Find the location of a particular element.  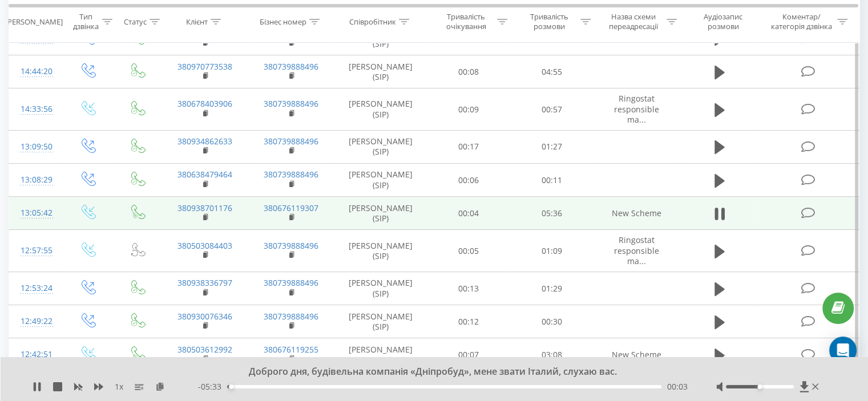

div: 14:44:20 is located at coordinates (36, 71).